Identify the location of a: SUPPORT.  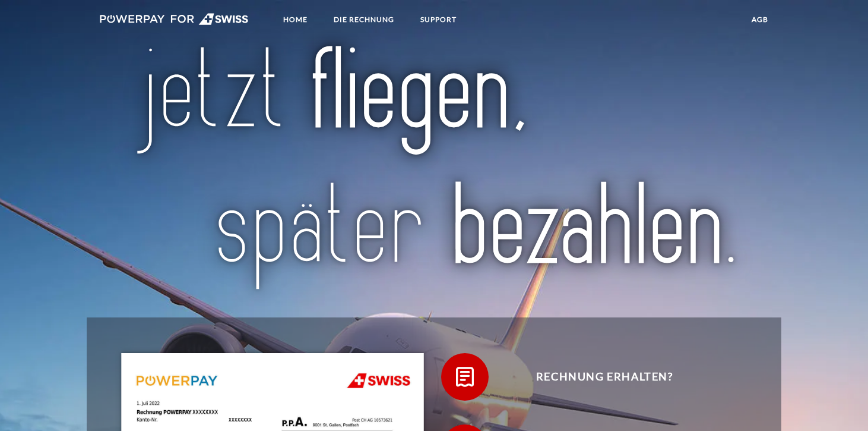
(438, 19).